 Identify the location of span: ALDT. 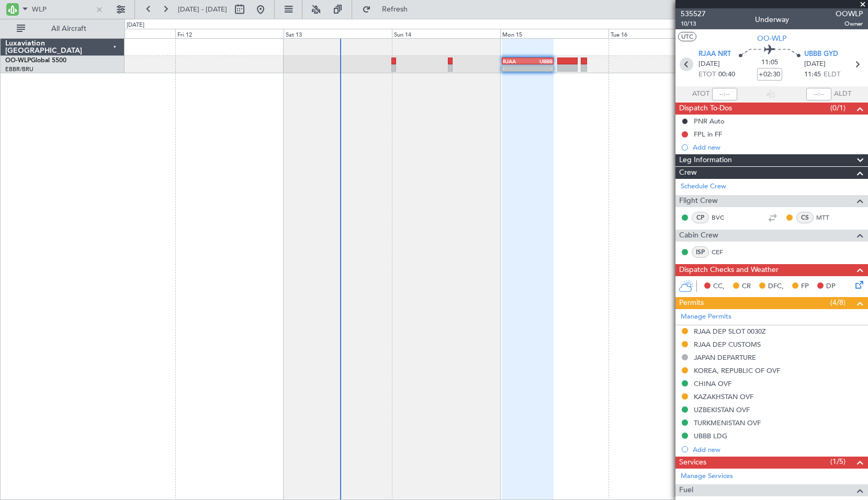
(842, 94).